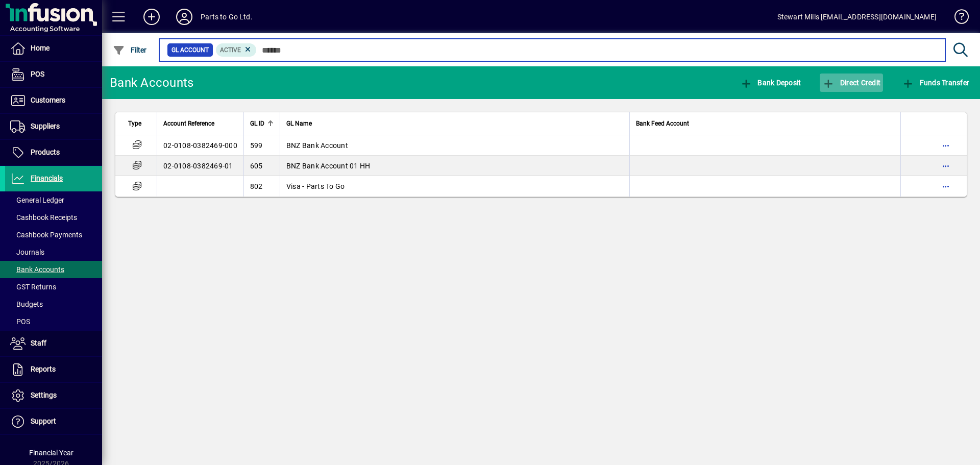  I want to click on a: Cashbook Receipts, so click(53, 218).